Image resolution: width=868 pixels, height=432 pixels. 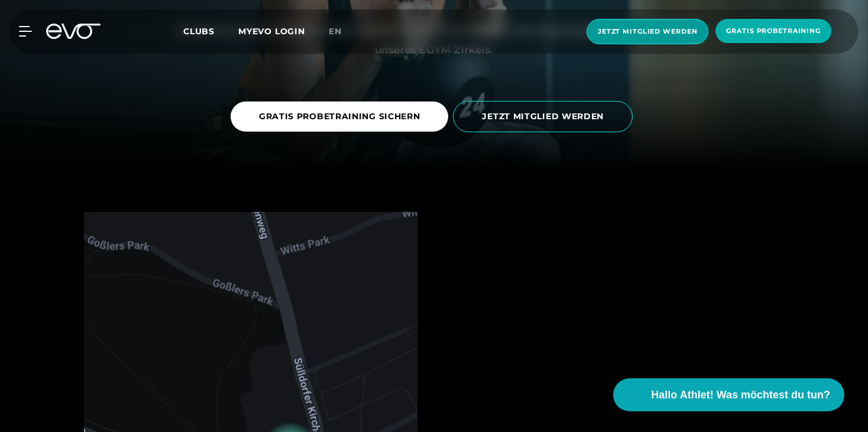 I want to click on span: Clubs, so click(x=199, y=31).